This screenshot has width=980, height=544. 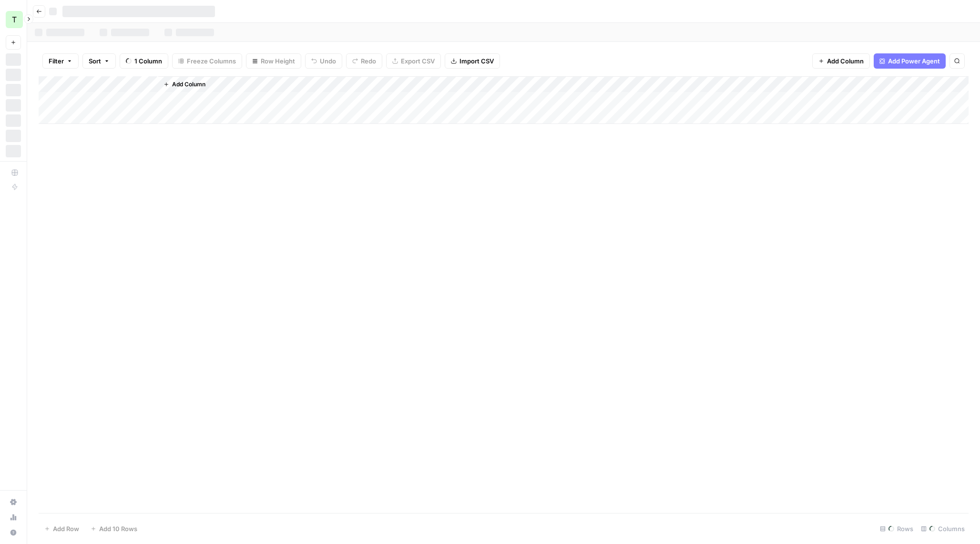 What do you see at coordinates (13, 19) in the screenshot?
I see `button: Workspace: TY SEO Team` at bounding box center [13, 19].